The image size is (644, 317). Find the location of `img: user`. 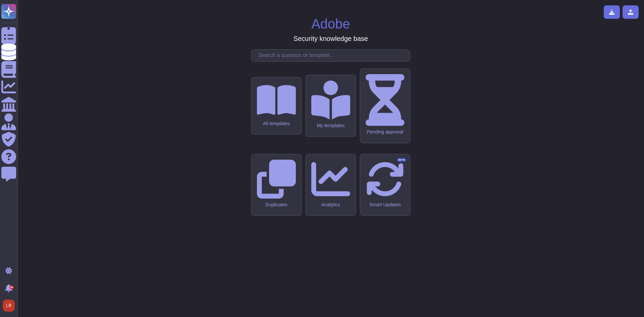

img: user is located at coordinates (8, 306).